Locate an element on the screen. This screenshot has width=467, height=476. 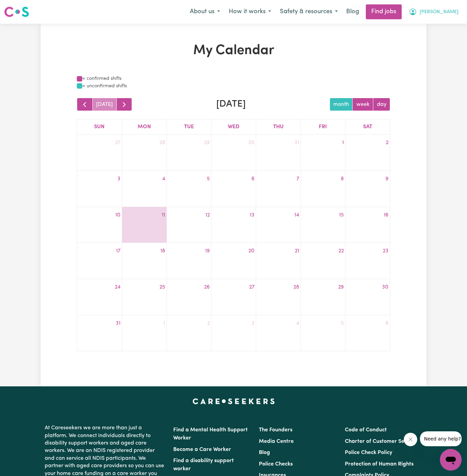
a: August 22, 2025 is located at coordinates (341, 251).